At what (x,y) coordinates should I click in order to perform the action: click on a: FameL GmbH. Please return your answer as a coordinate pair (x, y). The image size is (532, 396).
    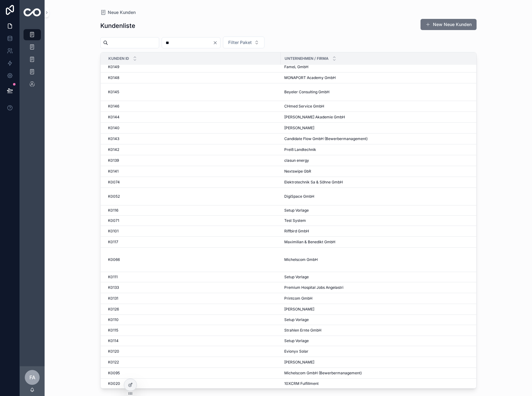
    Looking at the image, I should click on (381, 67).